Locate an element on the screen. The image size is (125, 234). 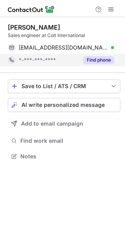
button: AI write personalized message is located at coordinates (64, 105).